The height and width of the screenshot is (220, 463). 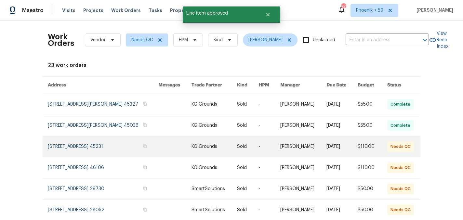 I want to click on button: Open, so click(x=425, y=40).